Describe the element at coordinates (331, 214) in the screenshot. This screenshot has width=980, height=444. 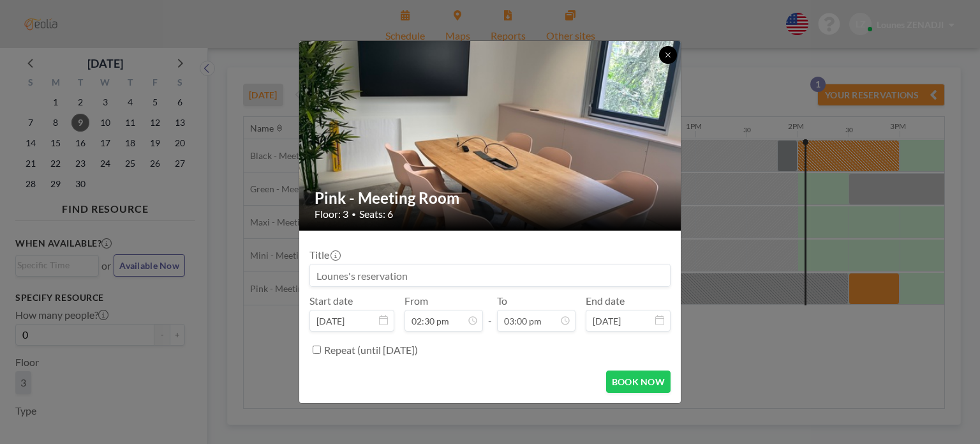
I see `span: Floor: 3` at that location.